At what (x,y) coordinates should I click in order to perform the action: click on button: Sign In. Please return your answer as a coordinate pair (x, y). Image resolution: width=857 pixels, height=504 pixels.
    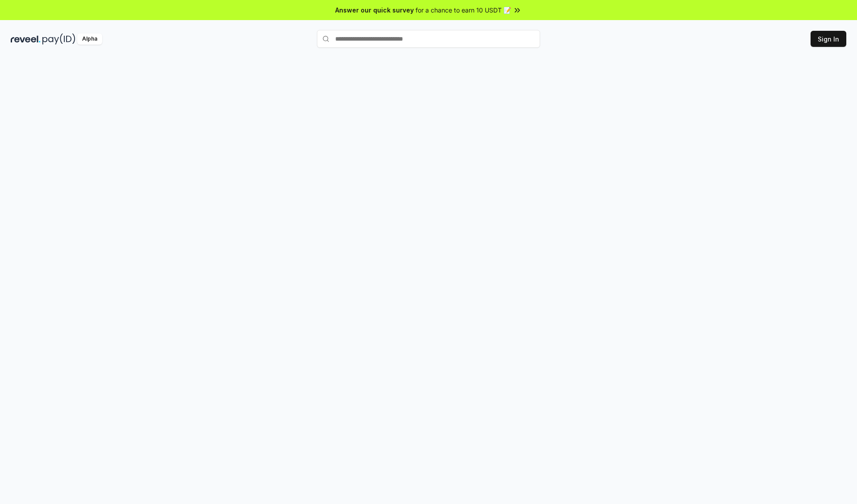
    Looking at the image, I should click on (829, 39).